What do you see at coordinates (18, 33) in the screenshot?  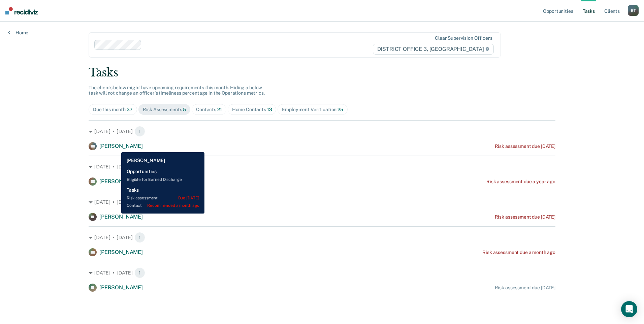 I see `a: Home` at bounding box center [18, 33].